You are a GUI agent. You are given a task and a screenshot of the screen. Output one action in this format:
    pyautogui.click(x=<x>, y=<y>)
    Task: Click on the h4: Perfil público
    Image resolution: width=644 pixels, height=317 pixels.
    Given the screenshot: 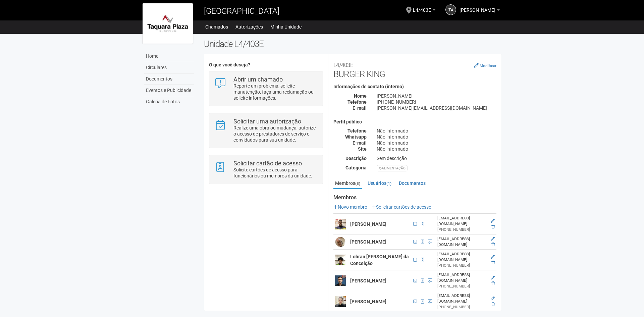 What is the action you would take?
    pyautogui.click(x=415, y=122)
    